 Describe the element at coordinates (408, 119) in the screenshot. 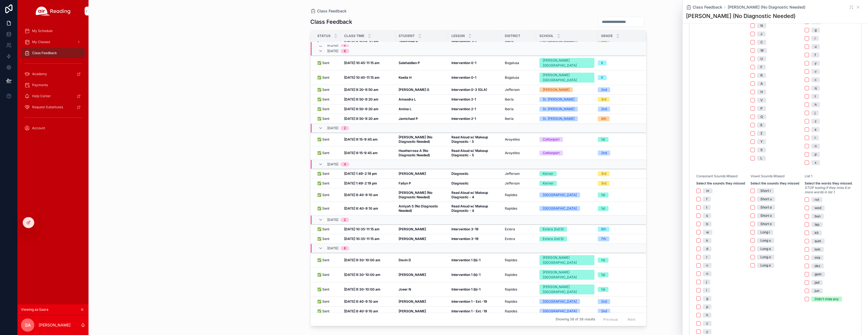

I see `strong: Jamichael P` at that location.